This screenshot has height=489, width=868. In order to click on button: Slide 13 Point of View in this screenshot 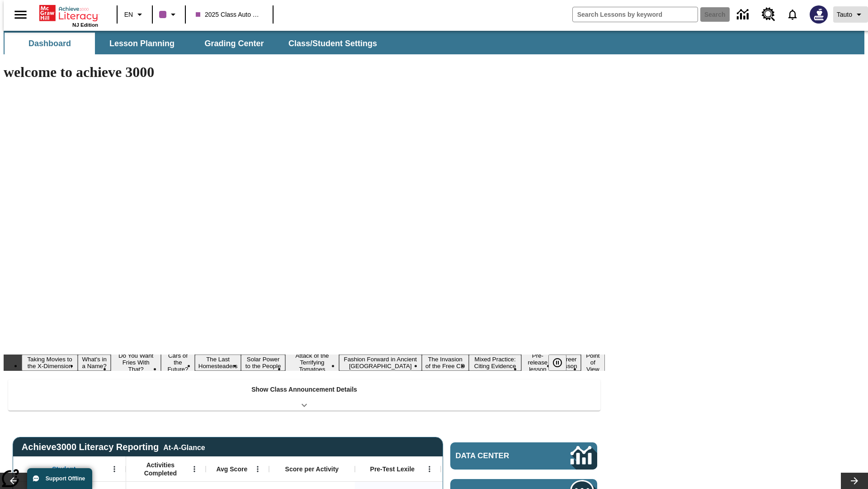, I will do `click(592, 362)`.